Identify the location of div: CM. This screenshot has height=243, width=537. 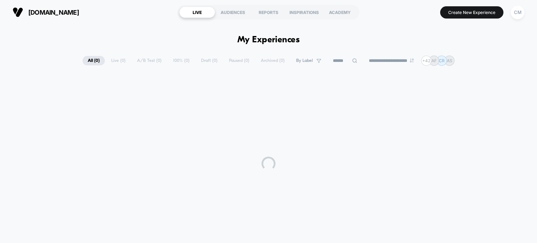
(518, 12).